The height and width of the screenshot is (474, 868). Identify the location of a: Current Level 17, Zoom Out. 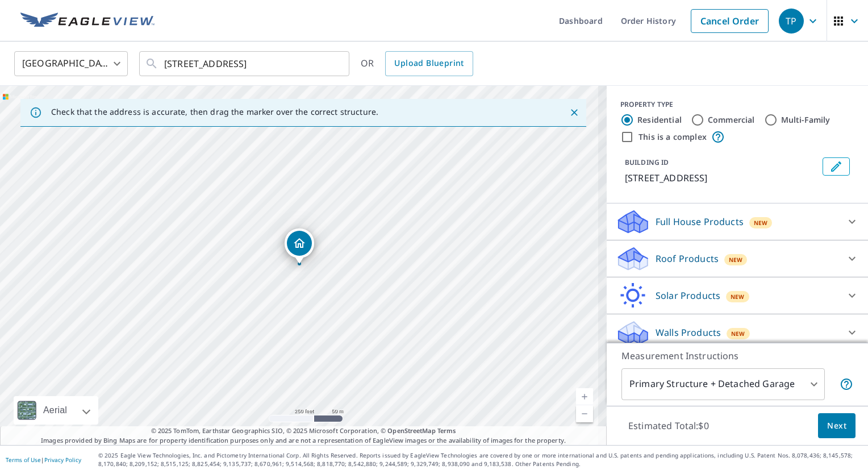
(585, 414).